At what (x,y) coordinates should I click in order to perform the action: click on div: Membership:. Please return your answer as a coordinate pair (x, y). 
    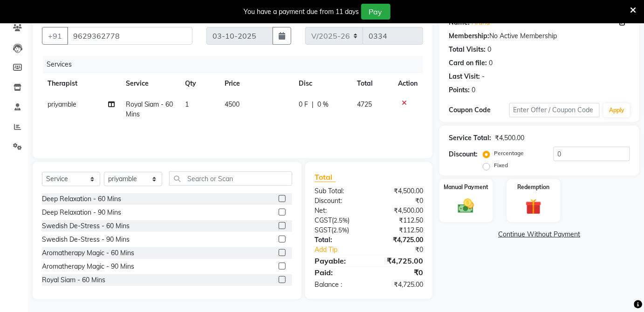
    Looking at the image, I should click on (469, 36).